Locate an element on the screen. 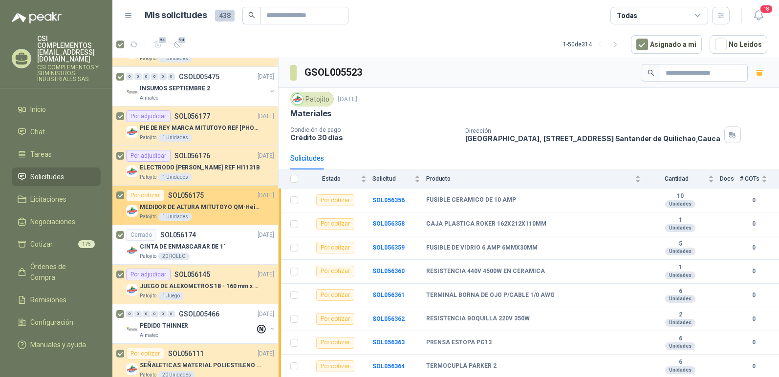 This screenshot has height=377, width=779. p: MEDIDOR DE ALTURA MITUTOYO QM-Height 518-245 is located at coordinates (200, 207).